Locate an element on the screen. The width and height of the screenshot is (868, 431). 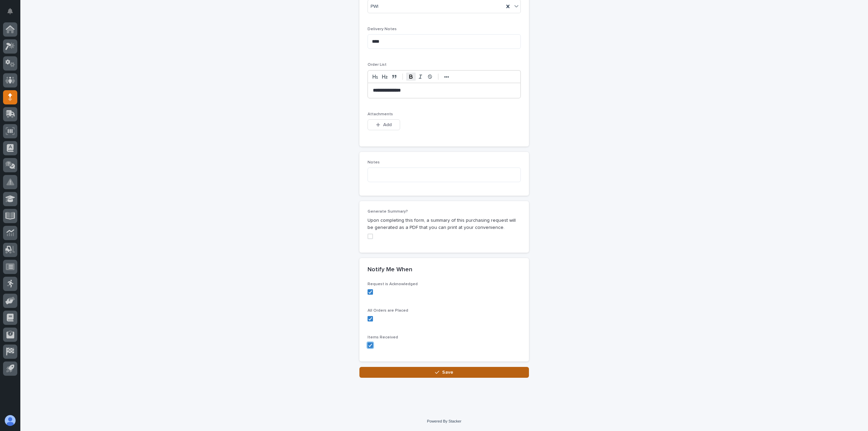
span: Notes is located at coordinates (373, 162).